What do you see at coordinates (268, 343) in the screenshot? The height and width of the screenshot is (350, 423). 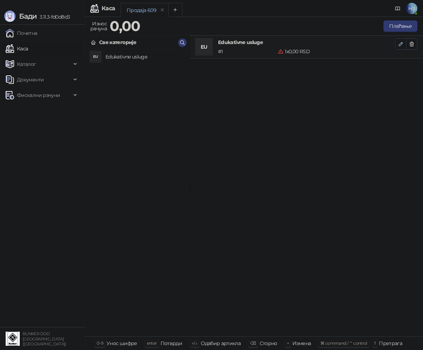 I see `div: Сторно` at bounding box center [268, 343].